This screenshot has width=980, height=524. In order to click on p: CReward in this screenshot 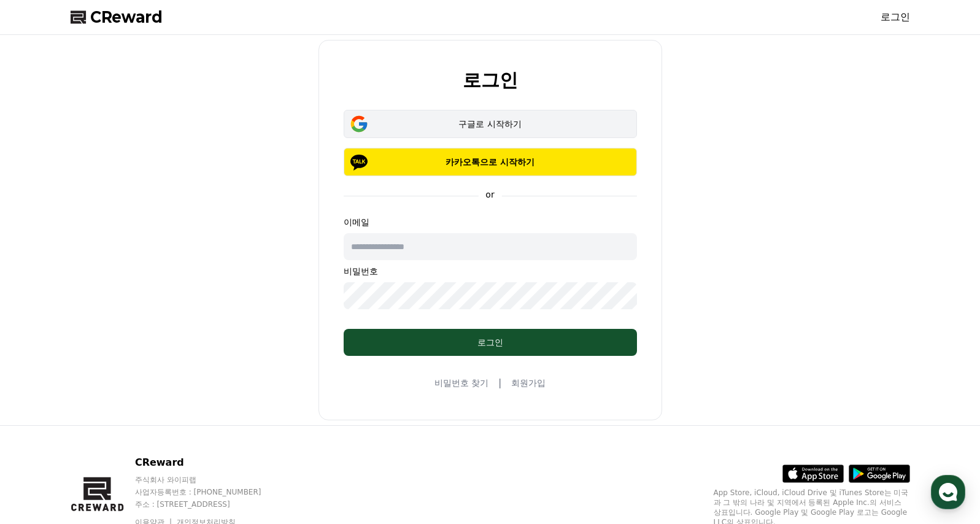, I will do `click(210, 463)`.